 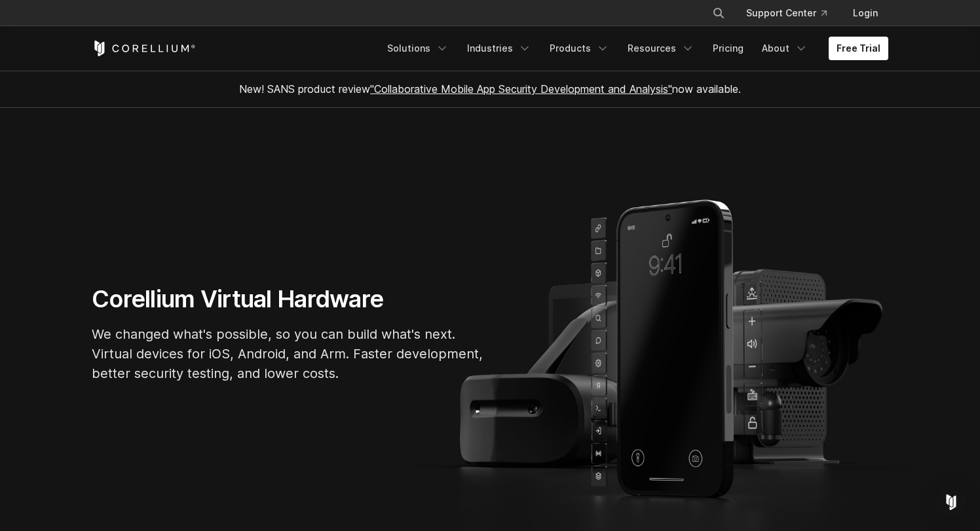 I want to click on a: Products, so click(x=579, y=48).